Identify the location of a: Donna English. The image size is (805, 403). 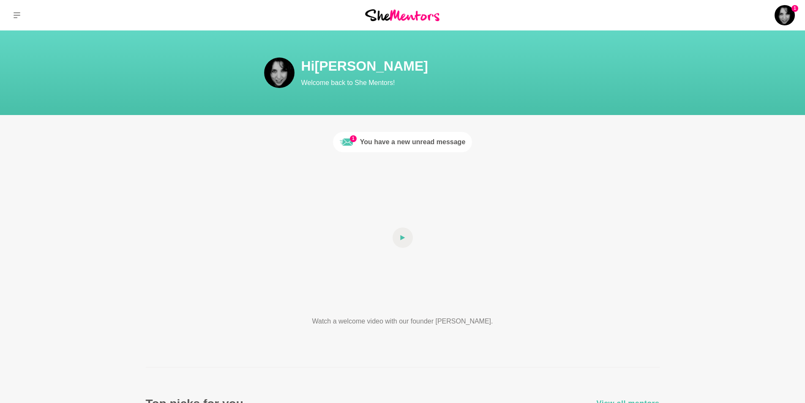
(279, 73).